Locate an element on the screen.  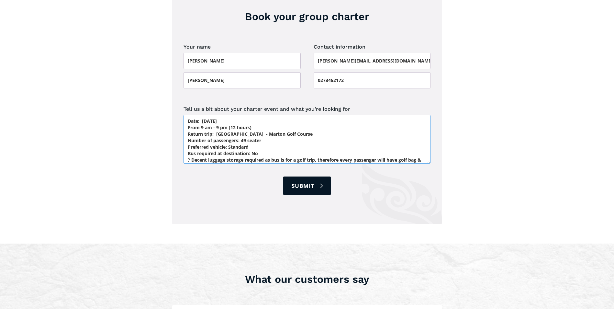
label: Tell us a bit about your charter event and what you’re looking for is located at coordinates (307, 109).